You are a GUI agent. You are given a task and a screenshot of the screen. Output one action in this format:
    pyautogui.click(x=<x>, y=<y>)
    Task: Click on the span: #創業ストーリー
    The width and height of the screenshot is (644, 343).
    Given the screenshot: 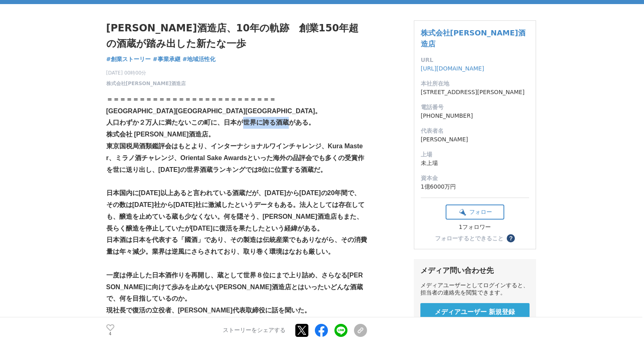 What is the action you would take?
    pyautogui.click(x=129, y=59)
    